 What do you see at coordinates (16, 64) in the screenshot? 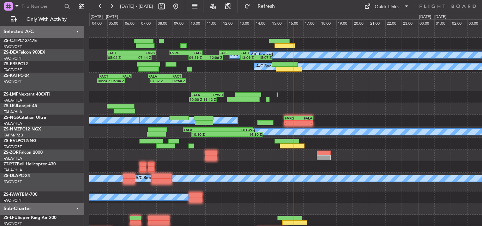
I see `a: ZS-ERSPC12` at bounding box center [16, 64].